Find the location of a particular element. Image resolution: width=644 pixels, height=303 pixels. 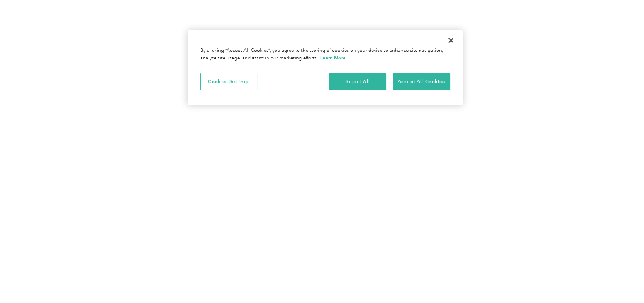

button: Reject All is located at coordinates (358, 82).